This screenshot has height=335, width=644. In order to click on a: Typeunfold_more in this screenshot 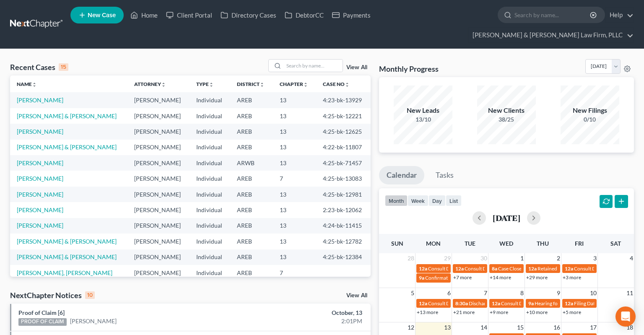, I will do `click(205, 84)`.